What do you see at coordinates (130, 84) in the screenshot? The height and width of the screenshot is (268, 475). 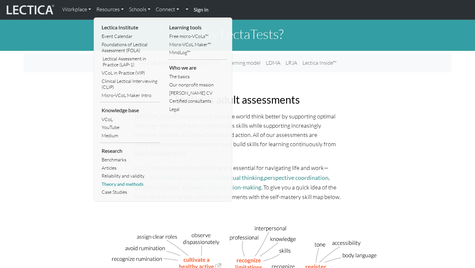 I see `a: Clinical Lectical Interviewing (CLIP)` at bounding box center [130, 84].